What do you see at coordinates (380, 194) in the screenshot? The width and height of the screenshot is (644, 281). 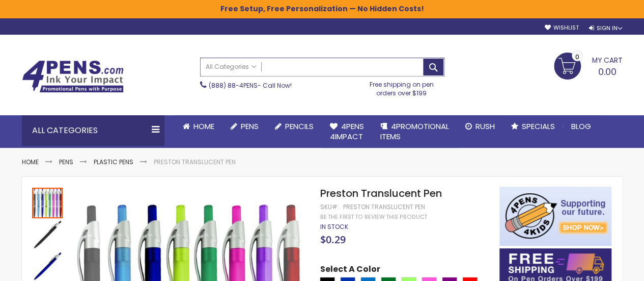 I see `span: Preston Translucent Pen` at bounding box center [380, 194].